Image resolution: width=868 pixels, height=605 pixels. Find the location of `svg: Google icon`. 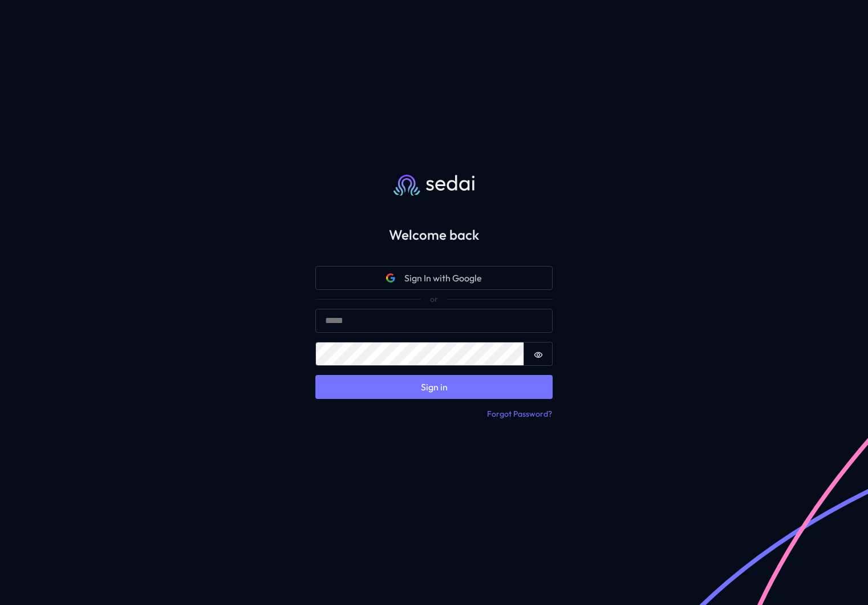

svg: Google icon is located at coordinates (391, 278).